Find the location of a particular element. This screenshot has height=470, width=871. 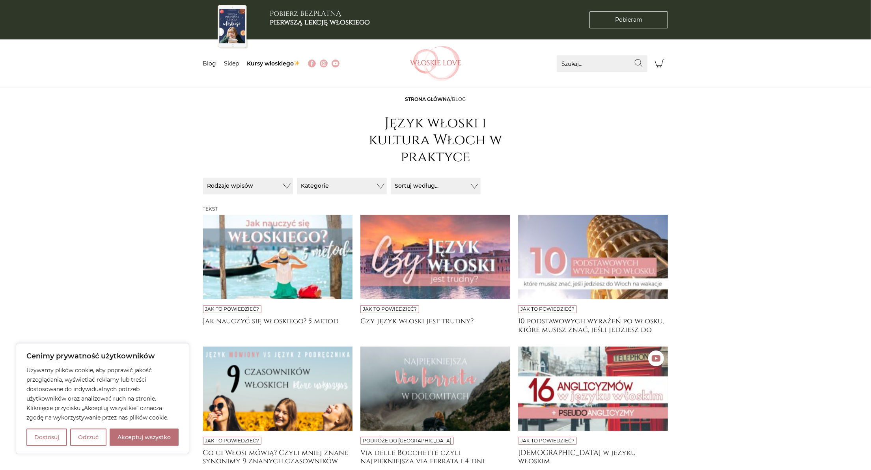

button: Akceptuj wszystko is located at coordinates (144, 438).